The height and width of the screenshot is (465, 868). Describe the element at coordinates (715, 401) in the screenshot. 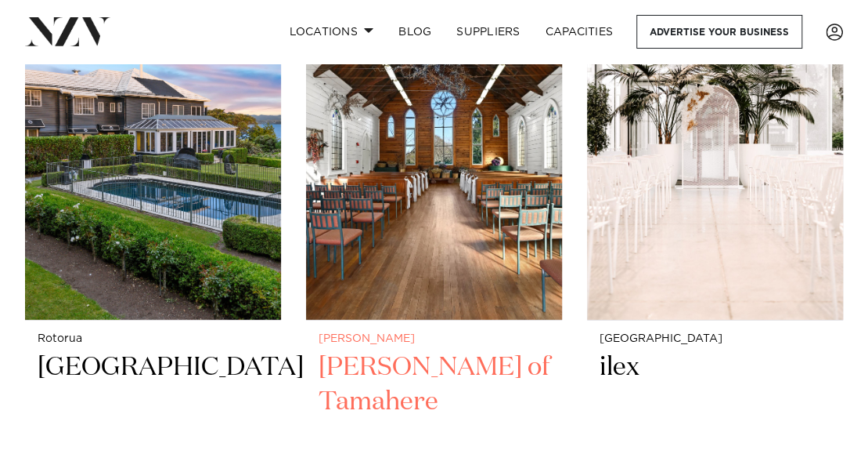

I see `h2: ilex` at that location.